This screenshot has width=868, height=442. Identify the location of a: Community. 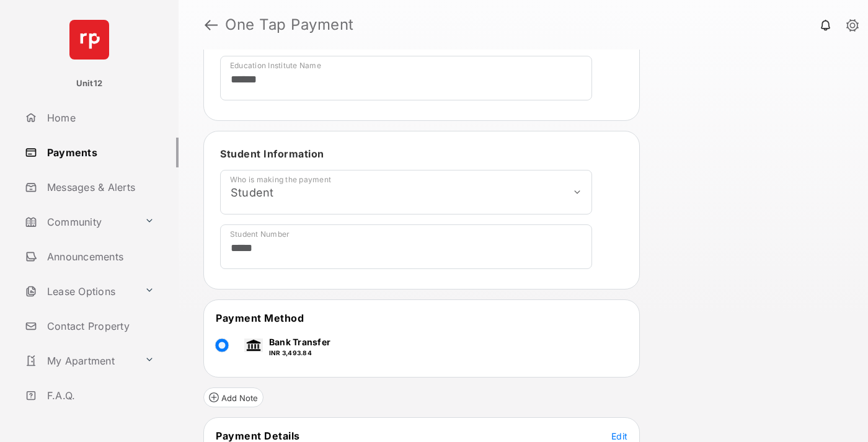
(80, 222).